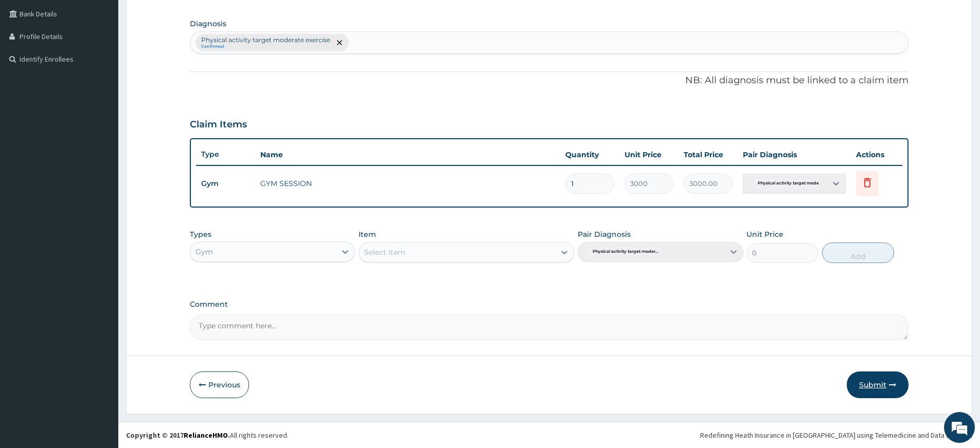 The height and width of the screenshot is (448, 980). Describe the element at coordinates (408, 155) in the screenshot. I see `th: Name` at that location.